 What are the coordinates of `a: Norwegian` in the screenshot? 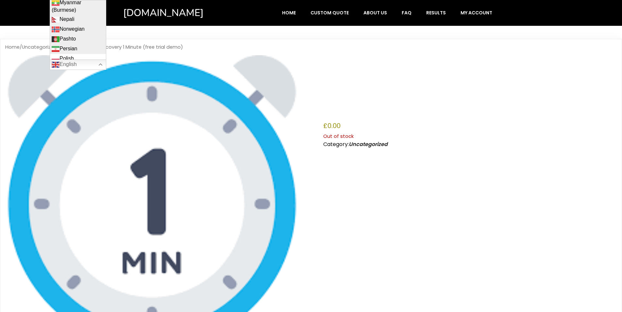 It's located at (78, 29).